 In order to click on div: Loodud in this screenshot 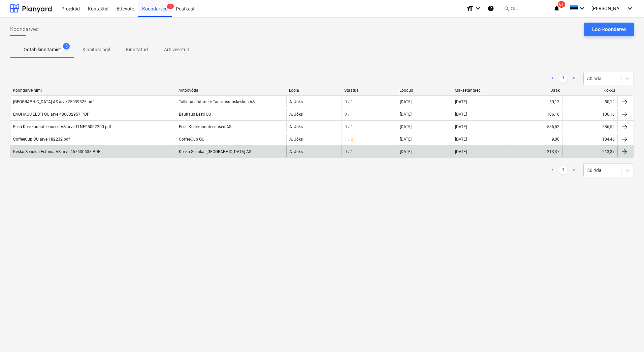, I will do `click(425, 90)`.